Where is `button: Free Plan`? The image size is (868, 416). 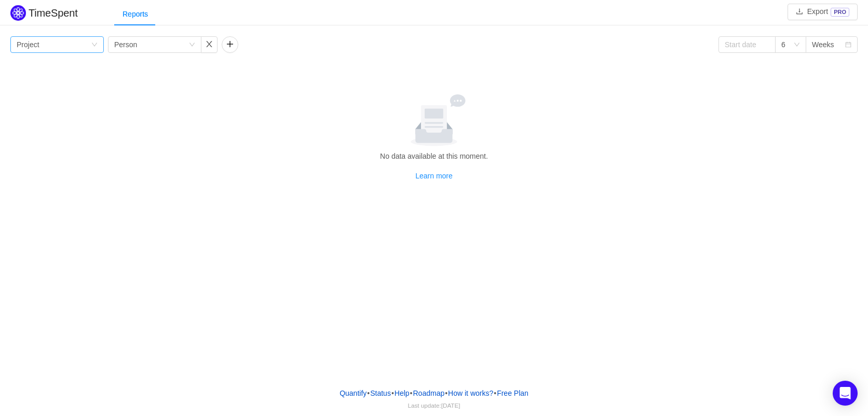
button: Free Plan is located at coordinates (512, 394).